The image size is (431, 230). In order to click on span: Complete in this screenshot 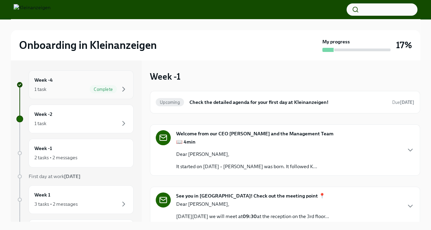, I will do `click(103, 89)`.